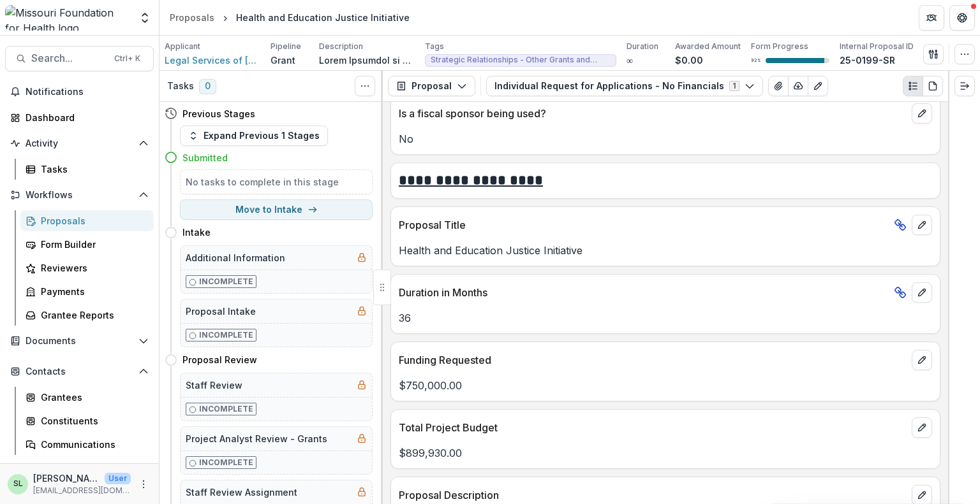 The width and height of the screenshot is (980, 504). What do you see at coordinates (652, 428) in the screenshot?
I see `p: Total Project Budget` at bounding box center [652, 428].